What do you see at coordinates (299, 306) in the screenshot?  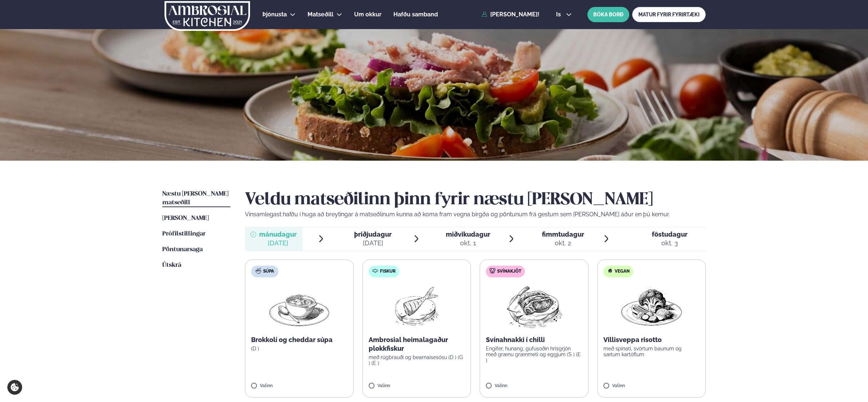 I see `img: Soup.png` at bounding box center [299, 306].